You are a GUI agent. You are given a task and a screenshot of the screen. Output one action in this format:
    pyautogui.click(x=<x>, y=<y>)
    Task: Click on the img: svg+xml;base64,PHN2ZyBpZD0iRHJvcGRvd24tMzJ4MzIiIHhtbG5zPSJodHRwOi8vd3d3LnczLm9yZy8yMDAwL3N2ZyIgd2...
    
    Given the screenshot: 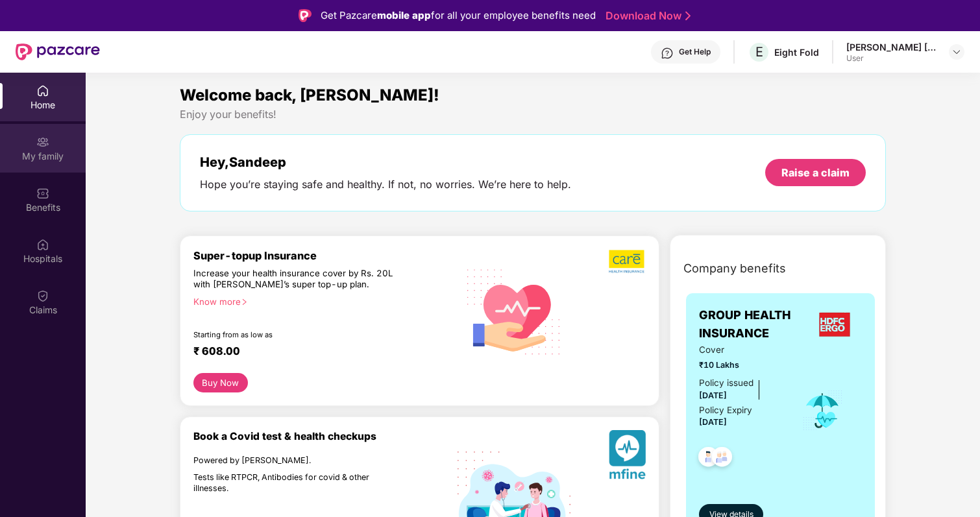 What is the action you would take?
    pyautogui.click(x=956, y=52)
    